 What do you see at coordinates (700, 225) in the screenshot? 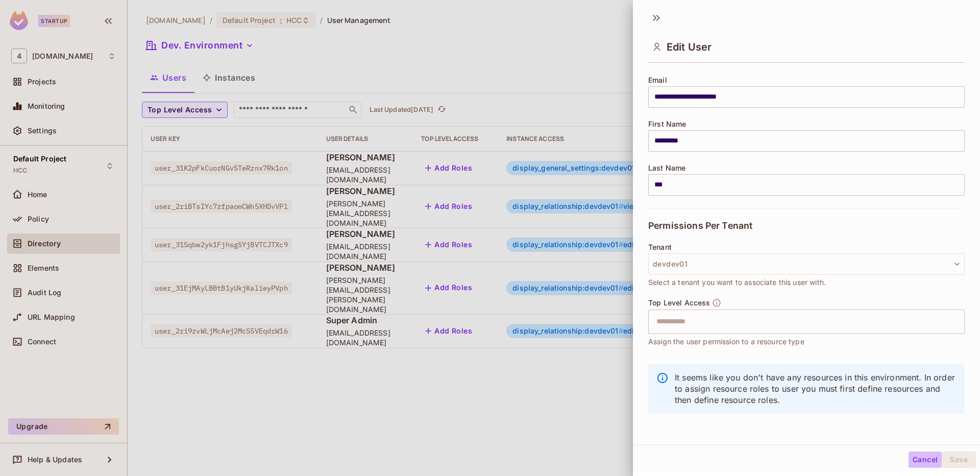
I see `span: Permissions Per Tenant` at bounding box center [700, 225].